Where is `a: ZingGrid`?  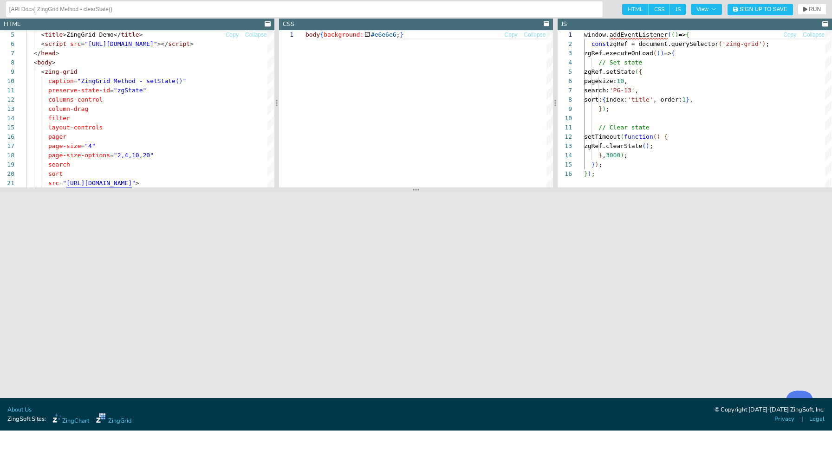 a: ZingGrid is located at coordinates (114, 420).